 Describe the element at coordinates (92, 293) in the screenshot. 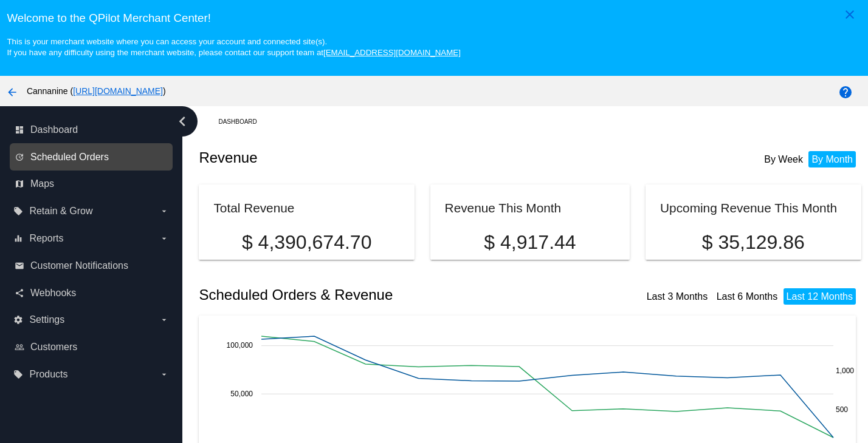

I see `a: share Webhooks` at that location.